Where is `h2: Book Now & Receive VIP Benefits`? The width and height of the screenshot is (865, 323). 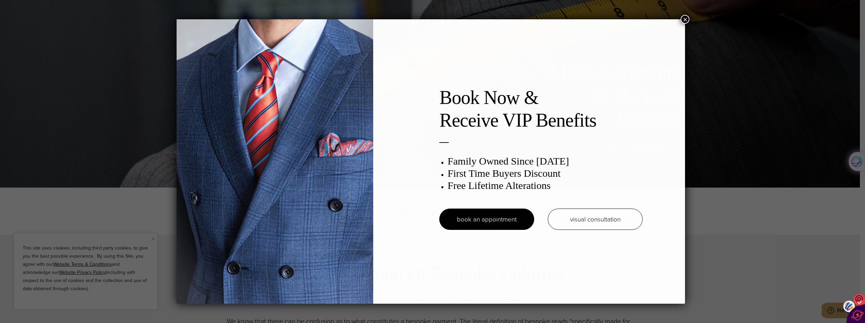 h2: Book Now & Receive VIP Benefits is located at coordinates (541, 109).